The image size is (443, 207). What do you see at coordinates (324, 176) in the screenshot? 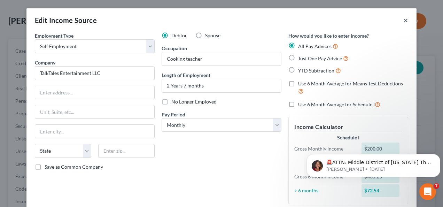
I see `div: Gross 6 Month Income` at bounding box center [324, 176].